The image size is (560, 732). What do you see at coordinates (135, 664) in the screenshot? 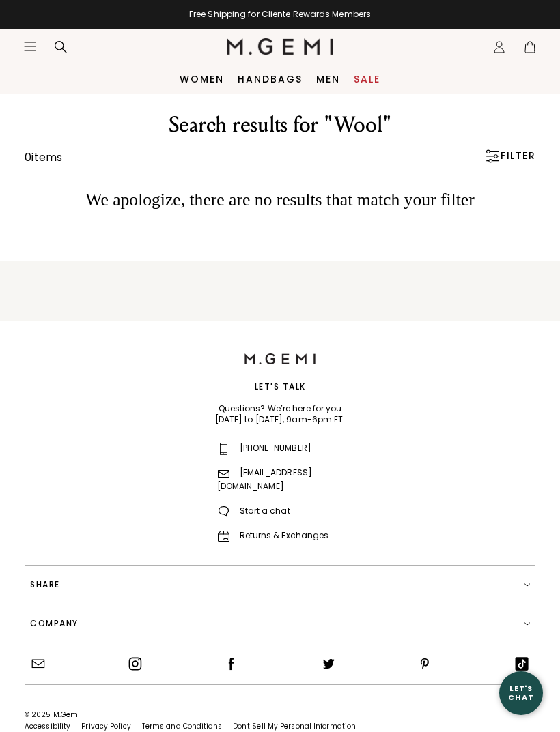
I see `img: Instagram/` at bounding box center [135, 664].